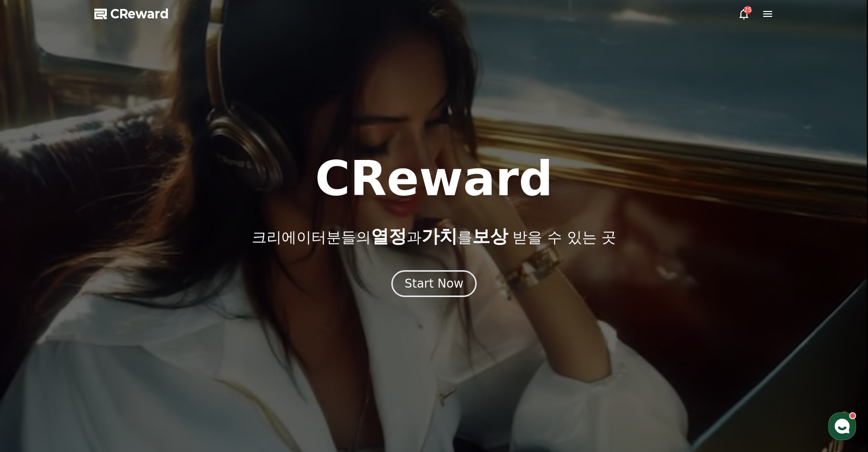 Image resolution: width=868 pixels, height=452 pixels. What do you see at coordinates (434, 237) in the screenshot?
I see `p: 크리에이터분들의 과 를 받을 수 있는 곳` at bounding box center [434, 237].